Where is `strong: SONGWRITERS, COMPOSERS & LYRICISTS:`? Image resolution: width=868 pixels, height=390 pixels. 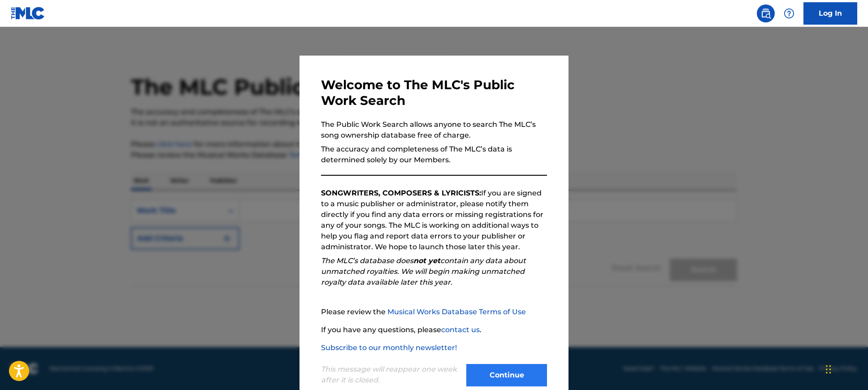
strong: SONGWRITERS, COMPOSERS & LYRICISTS: is located at coordinates (400, 193).